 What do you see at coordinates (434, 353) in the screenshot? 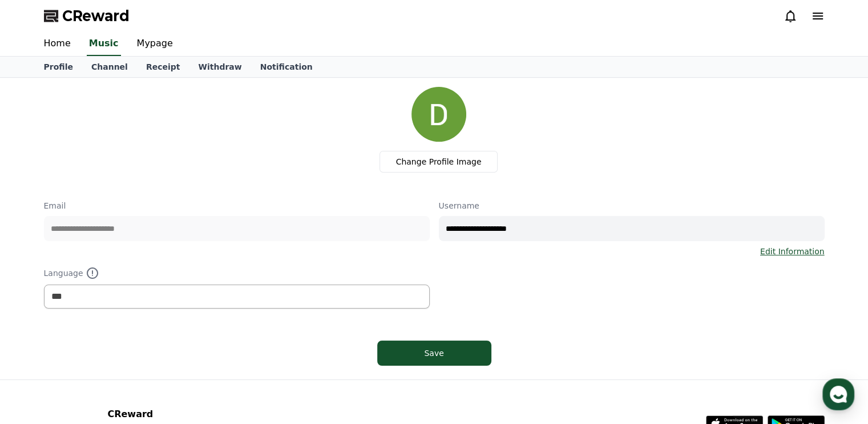
I see `button: Save` at bounding box center [434, 353].